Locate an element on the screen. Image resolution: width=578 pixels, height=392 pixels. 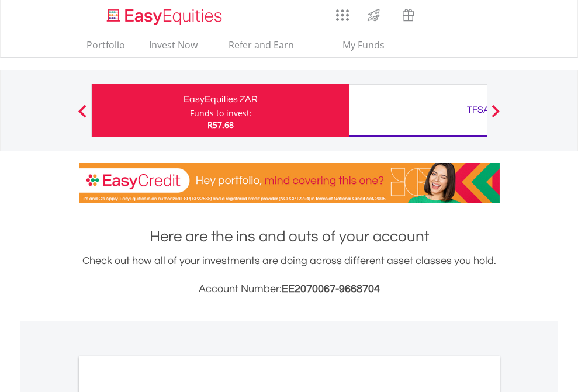
span: EE2070067-9668704 is located at coordinates (331, 289).